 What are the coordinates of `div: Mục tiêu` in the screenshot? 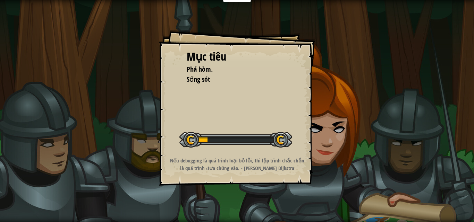 It's located at (237, 57).